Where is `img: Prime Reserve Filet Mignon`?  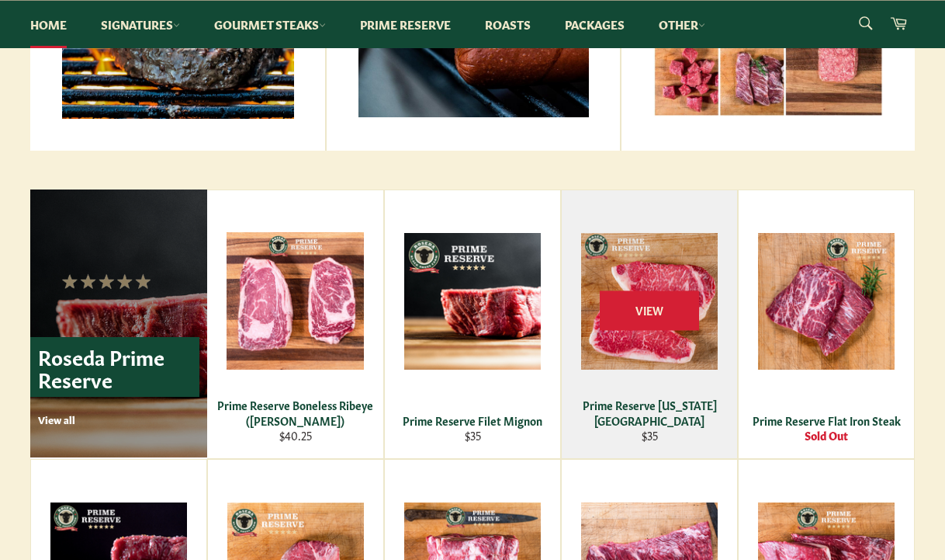
img: Prime Reserve Filet Mignon is located at coordinates (472, 301).